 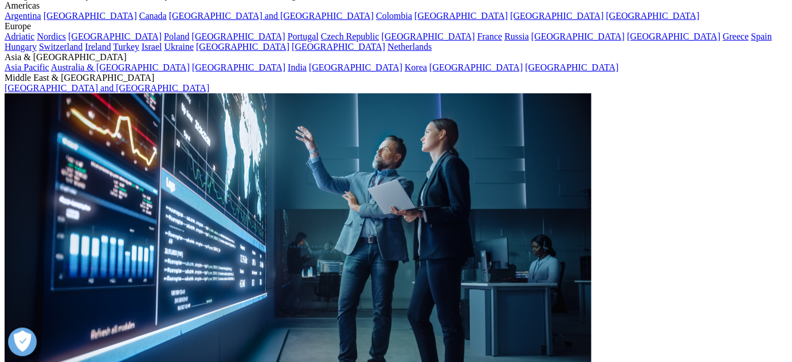 What do you see at coordinates (350, 36) in the screenshot?
I see `a: Czech Republic` at bounding box center [350, 36].